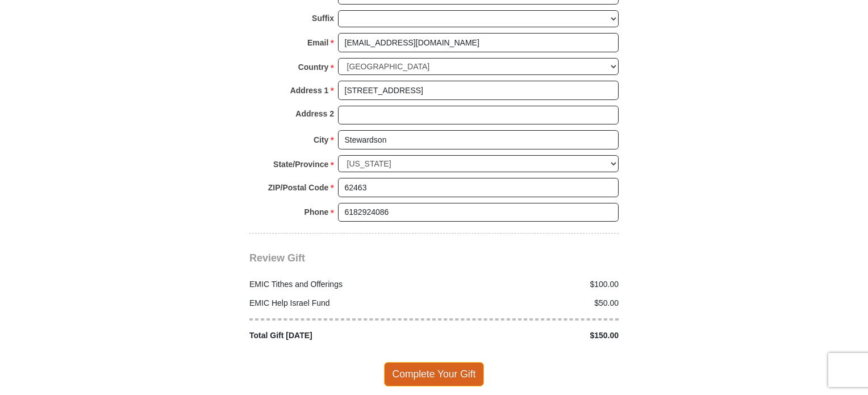 The height and width of the screenshot is (395, 868). I want to click on strong: Country, so click(314, 67).